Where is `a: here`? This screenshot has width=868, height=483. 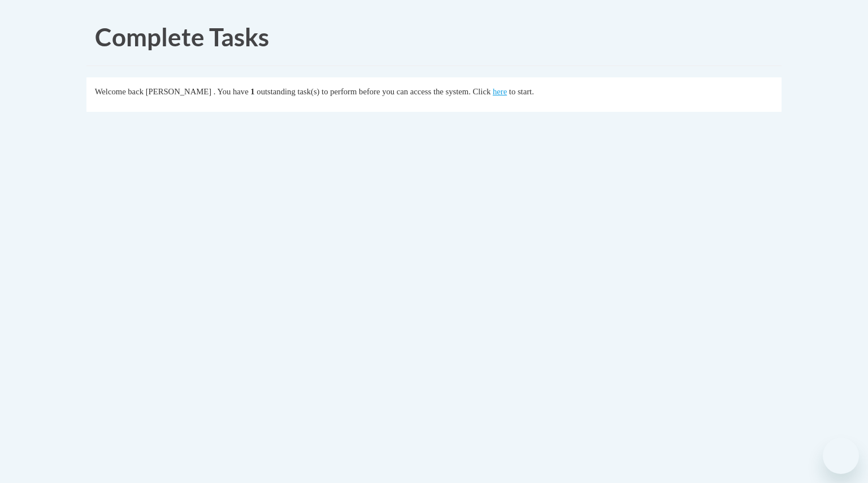 a: here is located at coordinates (499, 92).